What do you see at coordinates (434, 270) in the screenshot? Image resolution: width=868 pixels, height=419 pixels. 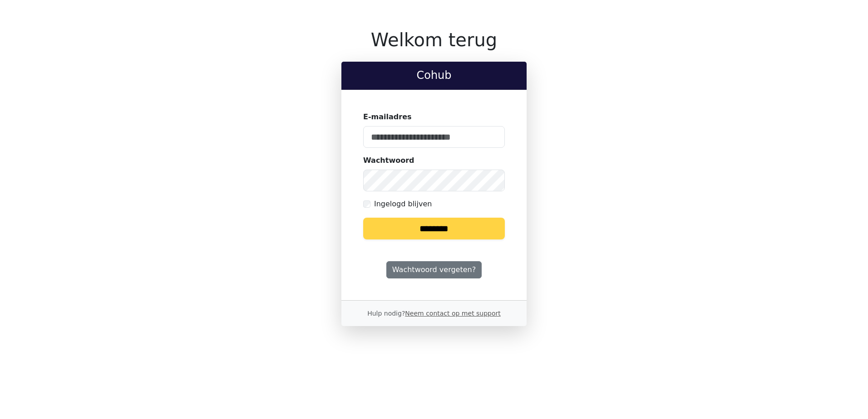 I see `a: Wachtwoord vergeten?` at bounding box center [434, 270].